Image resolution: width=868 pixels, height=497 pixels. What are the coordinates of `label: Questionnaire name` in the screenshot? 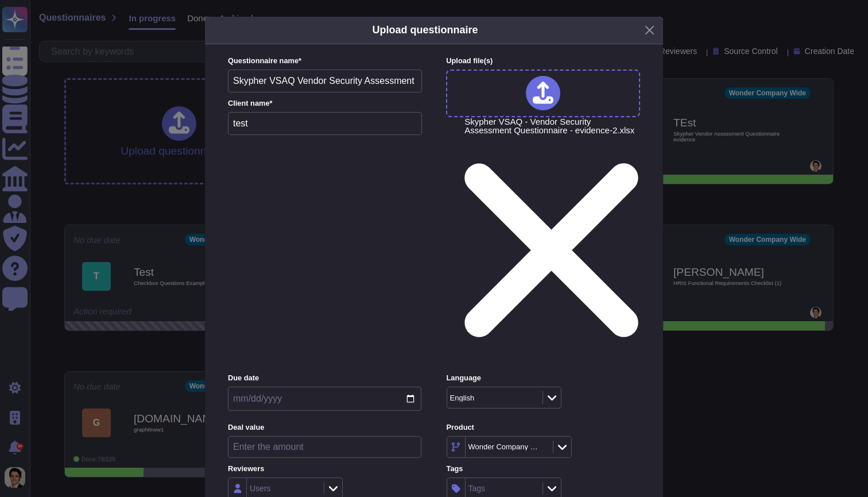 It's located at (325, 61).